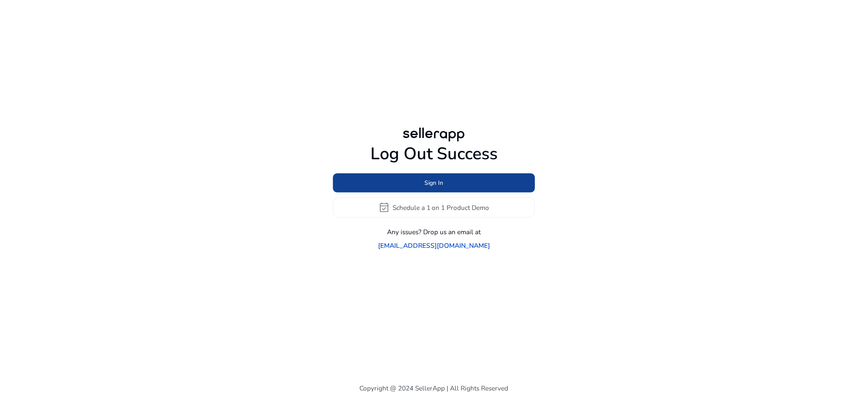 The width and height of the screenshot is (868, 399). What do you see at coordinates (384, 208) in the screenshot?
I see `span: event_available` at bounding box center [384, 208].